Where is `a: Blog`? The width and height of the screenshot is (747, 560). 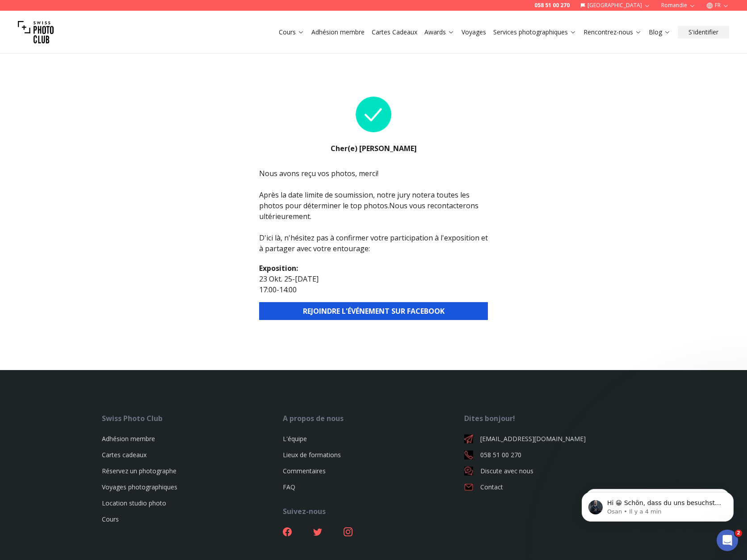 a: Blog is located at coordinates (659, 32).